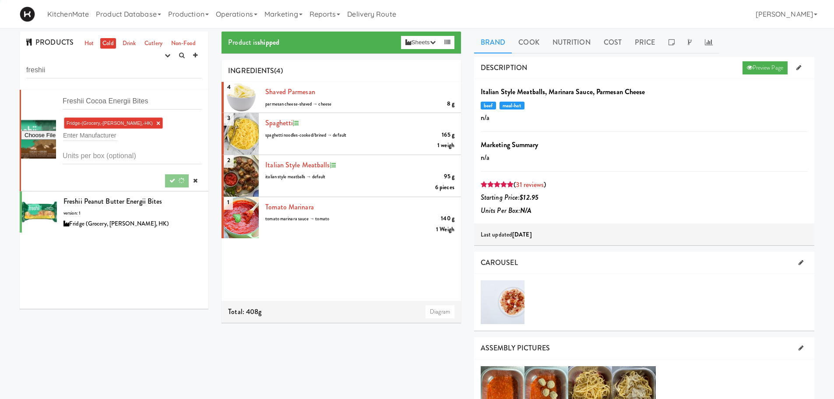 Image resolution: width=834 pixels, height=399 pixels. What do you see at coordinates (289, 207) in the screenshot?
I see `span: Tomato Marinara` at bounding box center [289, 207].